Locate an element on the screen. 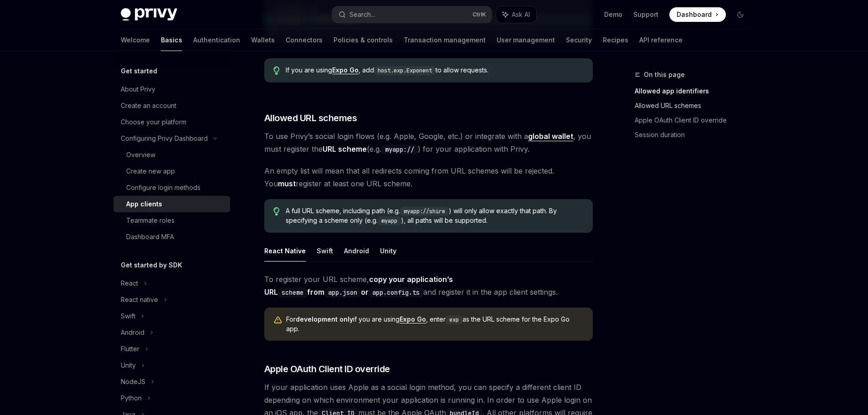 The image size is (868, 415). div: Swift is located at coordinates (128, 317).